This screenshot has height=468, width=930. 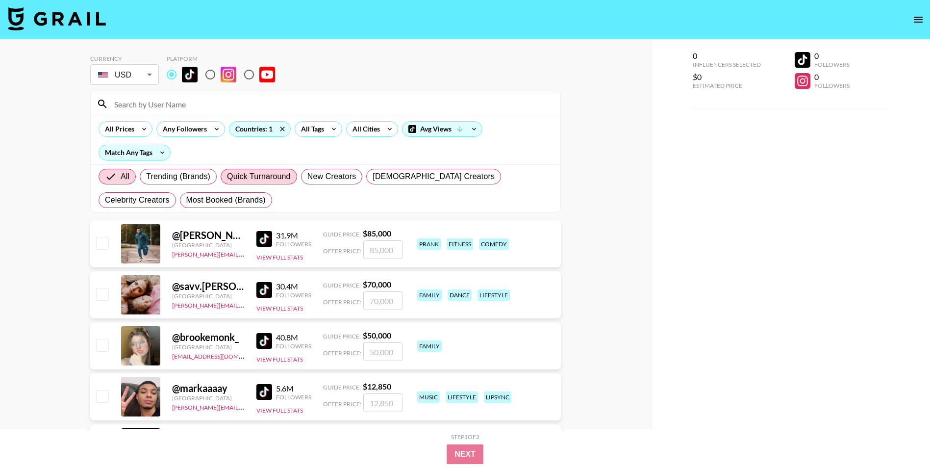 What do you see at coordinates (919, 20) in the screenshot?
I see `button: open drawer` at bounding box center [919, 20].